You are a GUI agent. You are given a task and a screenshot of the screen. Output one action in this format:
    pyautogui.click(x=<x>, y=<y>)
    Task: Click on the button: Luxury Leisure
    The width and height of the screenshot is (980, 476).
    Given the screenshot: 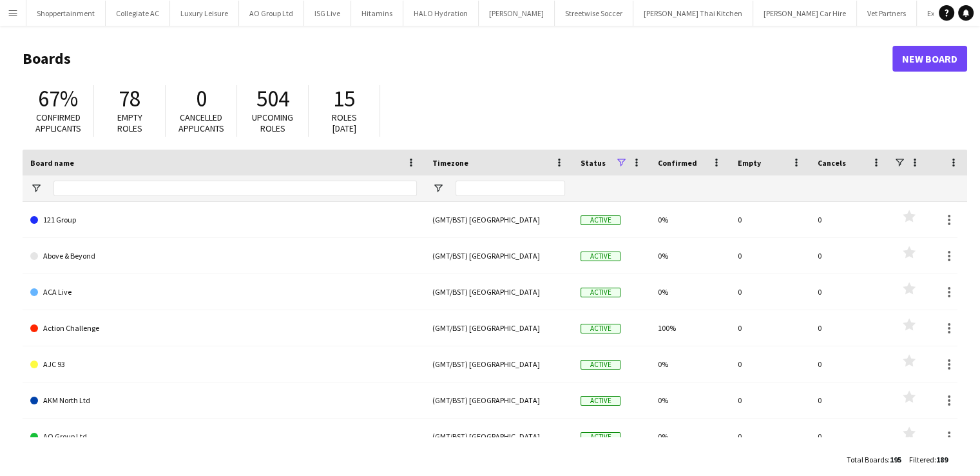 What is the action you would take?
    pyautogui.click(x=204, y=13)
    